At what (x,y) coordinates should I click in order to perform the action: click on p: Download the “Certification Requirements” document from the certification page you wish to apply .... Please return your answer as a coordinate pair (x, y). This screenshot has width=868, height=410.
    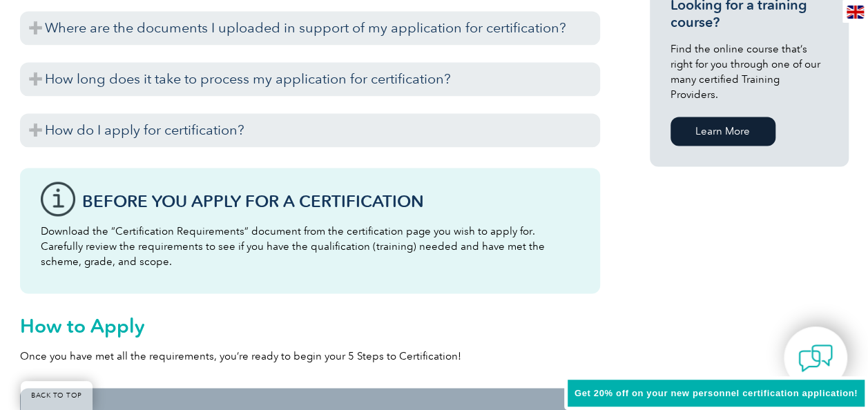
    Looking at the image, I should click on (310, 246).